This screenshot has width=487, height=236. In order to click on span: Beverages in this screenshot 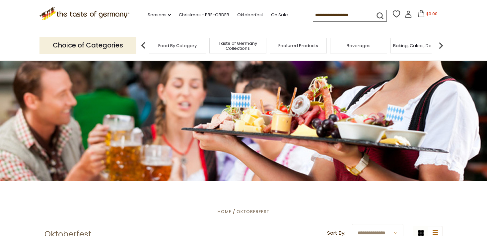, I will do `click(358, 45)`.